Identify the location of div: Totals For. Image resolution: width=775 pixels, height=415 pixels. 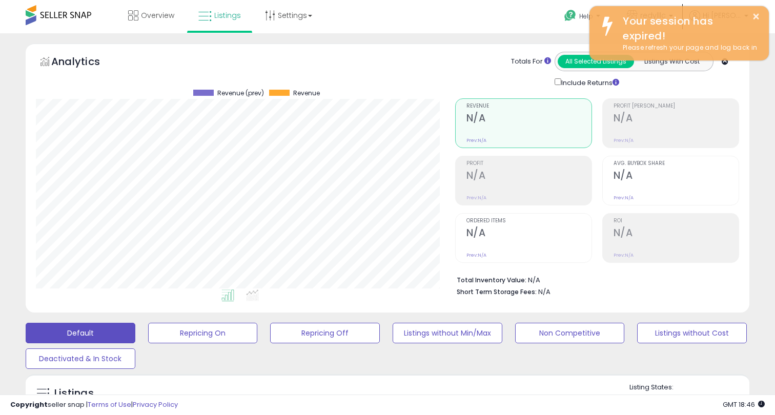
(531, 62).